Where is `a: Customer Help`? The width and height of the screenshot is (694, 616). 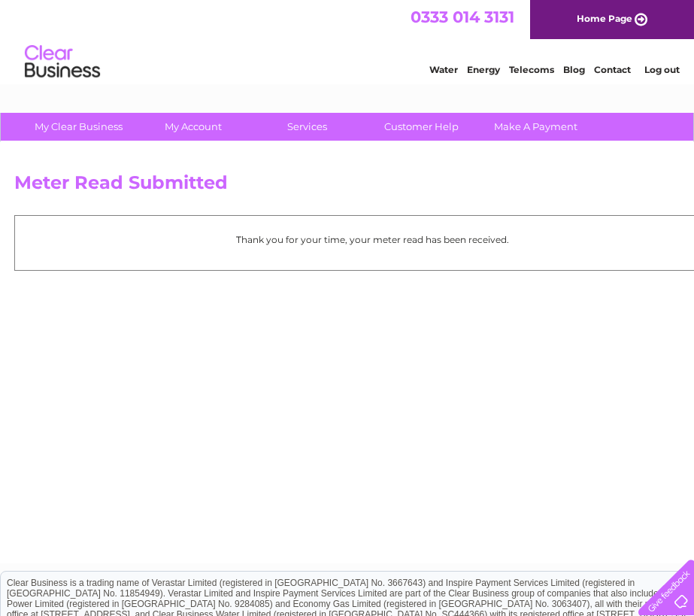
a: Customer Help is located at coordinates (421, 127).